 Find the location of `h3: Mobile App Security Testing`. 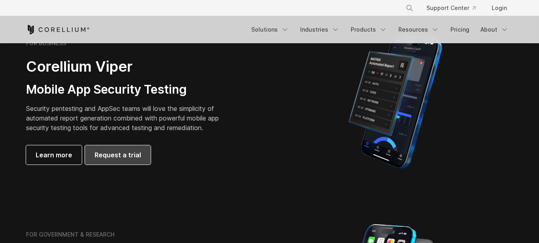

h3: Mobile App Security Testing is located at coordinates (129, 90).